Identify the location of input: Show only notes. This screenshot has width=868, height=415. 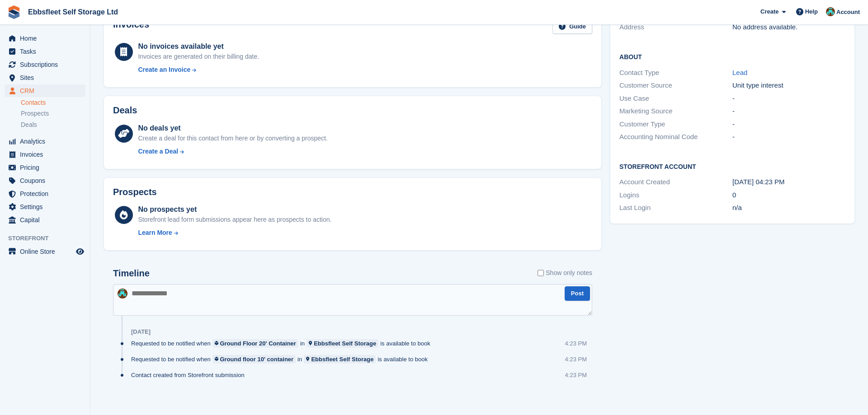
(540, 273).